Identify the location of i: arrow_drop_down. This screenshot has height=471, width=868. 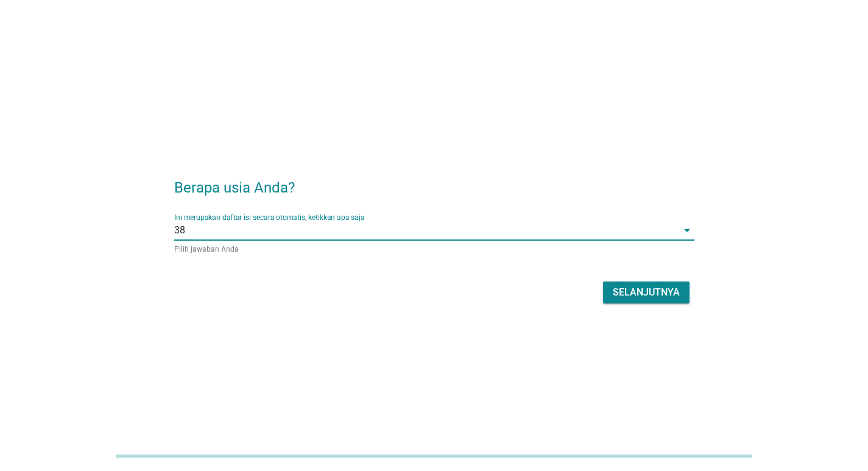
(687, 230).